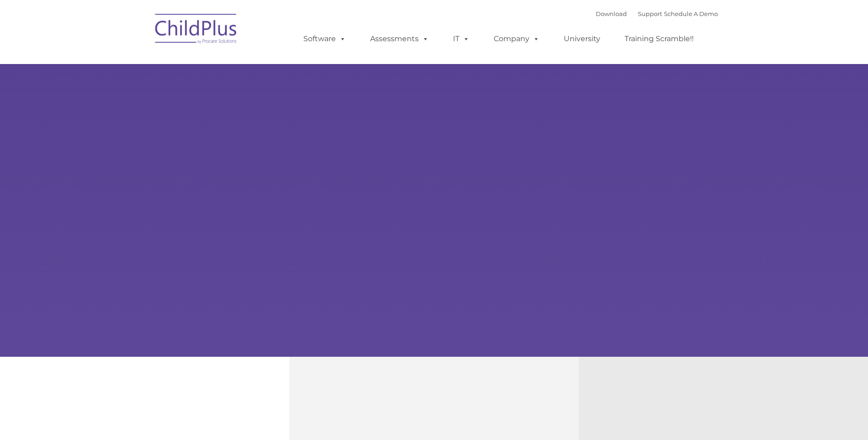 The height and width of the screenshot is (440, 868). What do you see at coordinates (461, 39) in the screenshot?
I see `a: IT` at bounding box center [461, 39].